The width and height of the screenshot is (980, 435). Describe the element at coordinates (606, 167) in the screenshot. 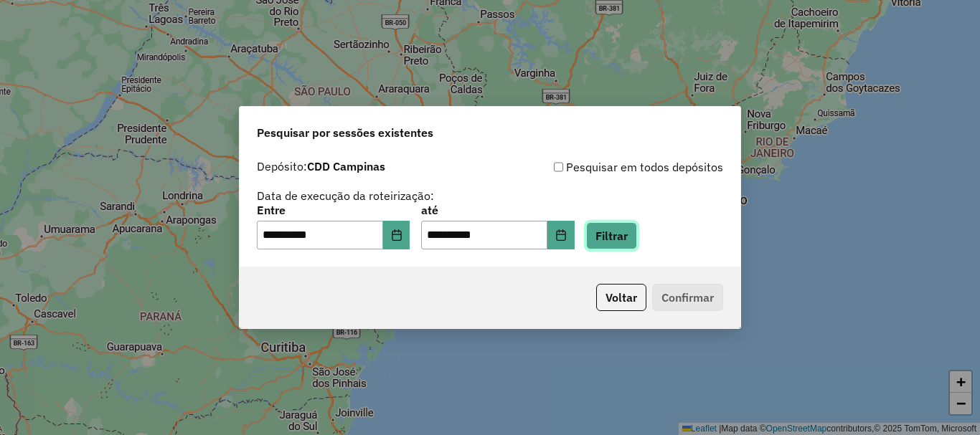

I see `div: Pesquisar em todos depósitos` at that location.